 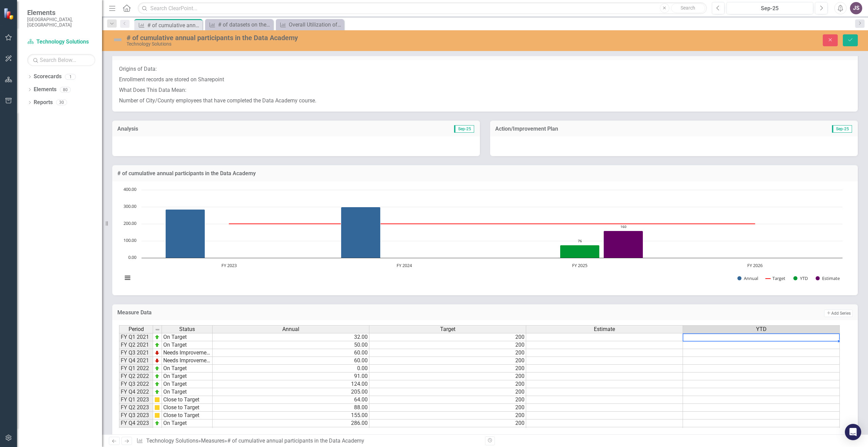 What do you see at coordinates (213, 441) in the screenshot?
I see `a: Measures` at bounding box center [213, 441].